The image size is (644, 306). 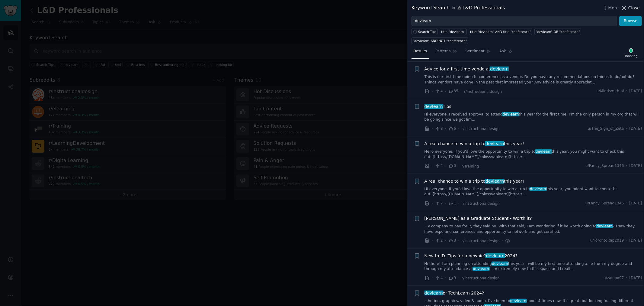 I want to click on a: Patterns, so click(x=446, y=53).